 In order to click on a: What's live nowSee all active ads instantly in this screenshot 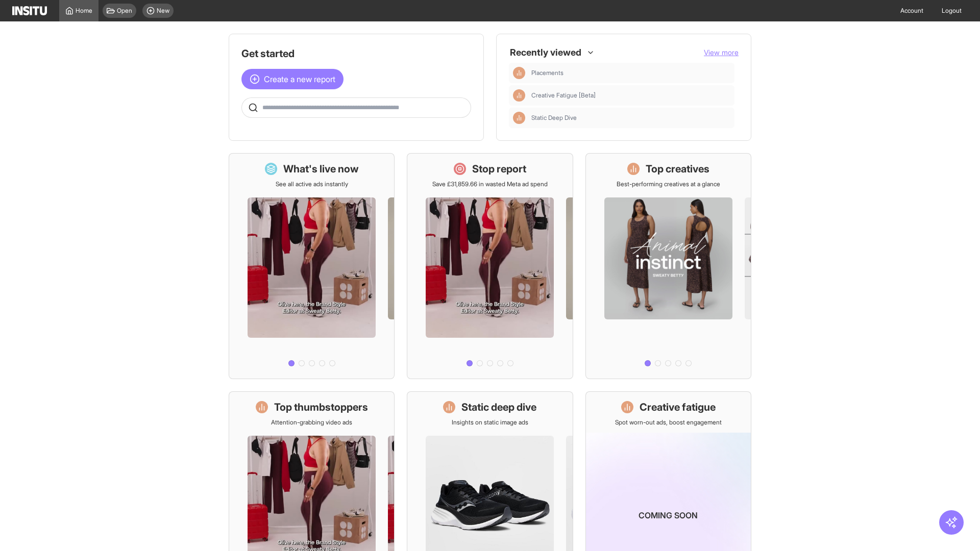, I will do `click(311, 266)`.